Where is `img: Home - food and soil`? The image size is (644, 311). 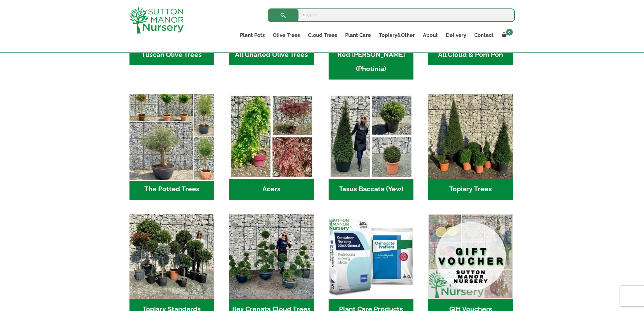 img: Home - food and soil is located at coordinates (371, 256).